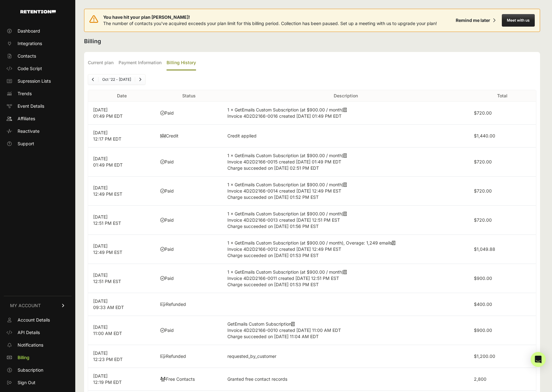  What do you see at coordinates (26, 383) in the screenshot?
I see `span: Sign Out` at bounding box center [26, 383].